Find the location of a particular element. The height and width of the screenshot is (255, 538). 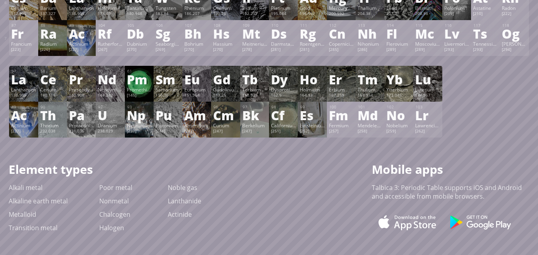

div: Dubnium is located at coordinates (139, 44).